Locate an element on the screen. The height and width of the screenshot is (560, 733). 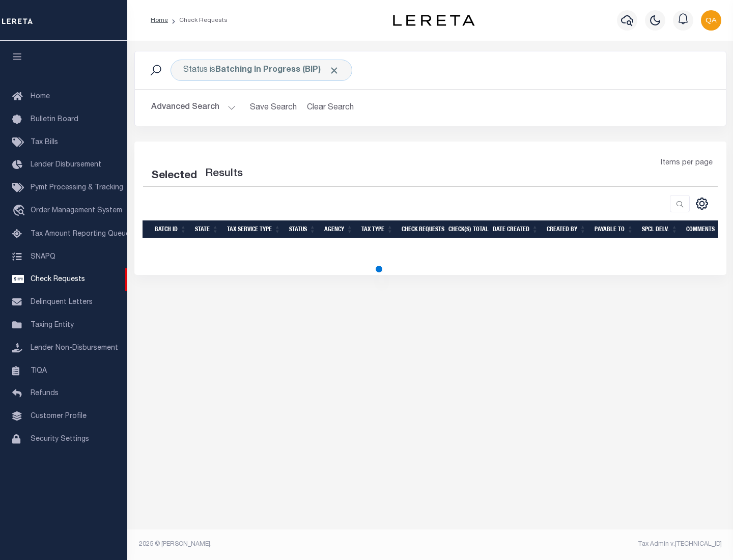
span: Order Management System is located at coordinates (76, 211).